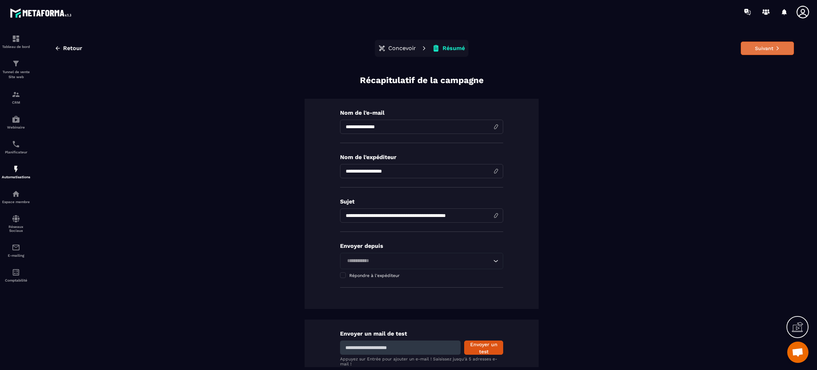 The image size is (817, 370). Describe the element at coordinates (42, 13) in the screenshot. I see `img: logo` at that location.